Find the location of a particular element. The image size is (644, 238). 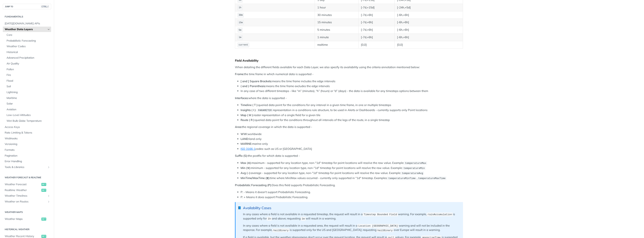

span: Soil is located at coordinates (28, 87).